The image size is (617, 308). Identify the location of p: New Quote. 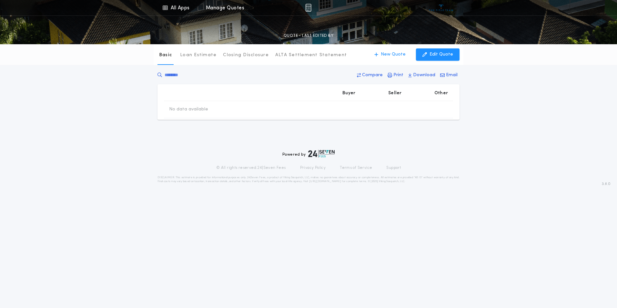
(393, 55).